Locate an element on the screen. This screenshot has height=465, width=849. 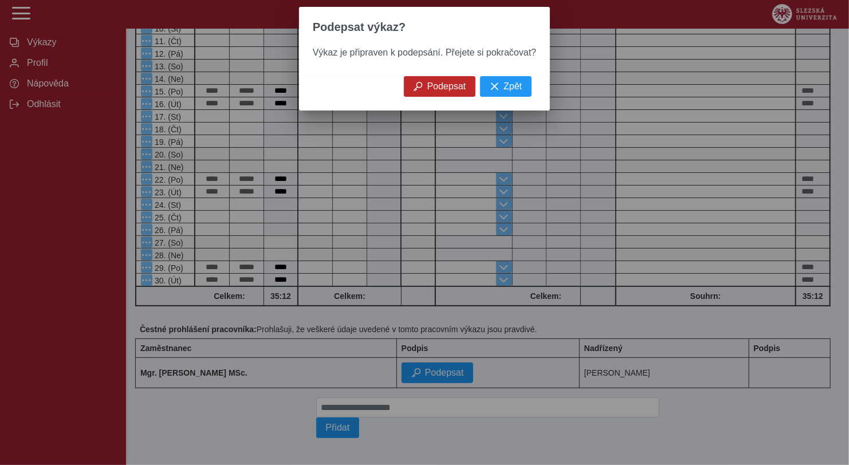
button: Podepsat is located at coordinates (440, 87).